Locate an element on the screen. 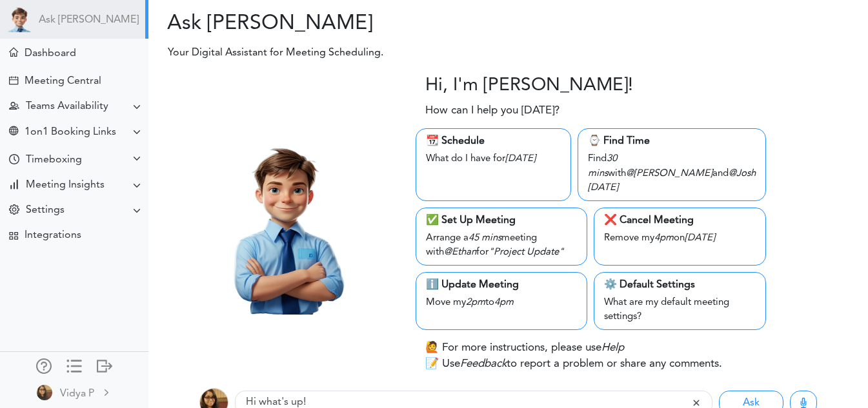 Image resolution: width=868 pixels, height=408 pixels. a: Change side menu is located at coordinates (74, 367).